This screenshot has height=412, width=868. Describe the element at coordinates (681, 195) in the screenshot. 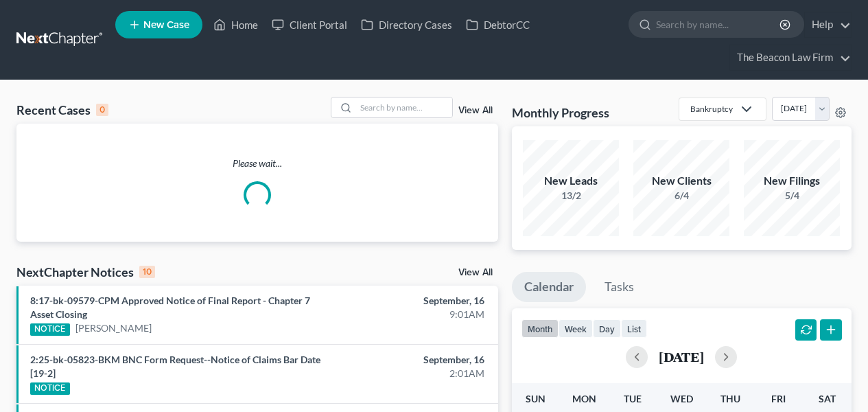

I see `div: 6/4` at that location.